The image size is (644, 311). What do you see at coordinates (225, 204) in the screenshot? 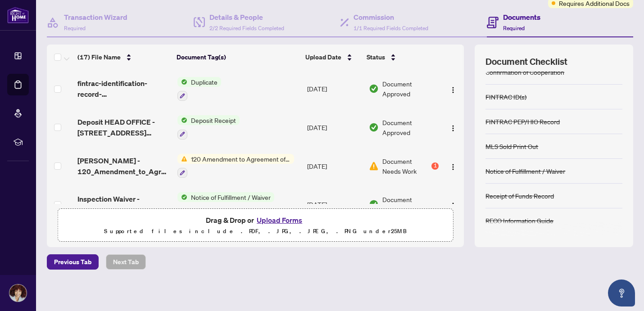
I see `button: Status IconNotice of Fulfillment / Waiver` at bounding box center [225, 204].